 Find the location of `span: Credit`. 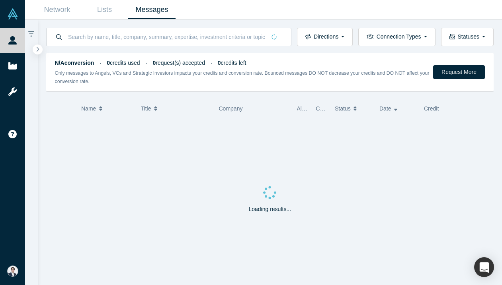

span: Credit is located at coordinates (431, 109).